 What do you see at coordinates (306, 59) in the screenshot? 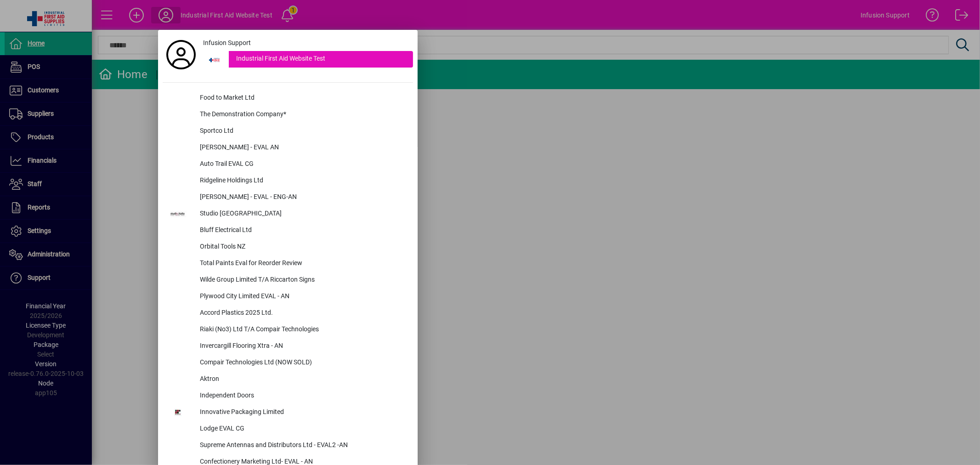
I see `button: Industrial First Aid Website Test` at bounding box center [306, 59].